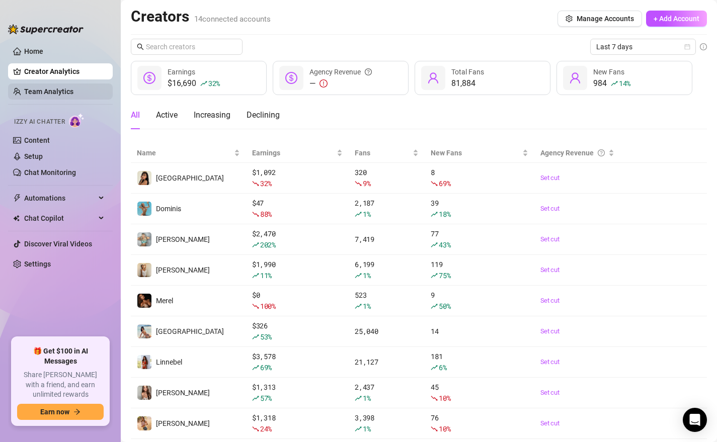 The width and height of the screenshot is (717, 442). What do you see at coordinates (165, 301) in the screenshot?
I see `span: Merel` at bounding box center [165, 301].